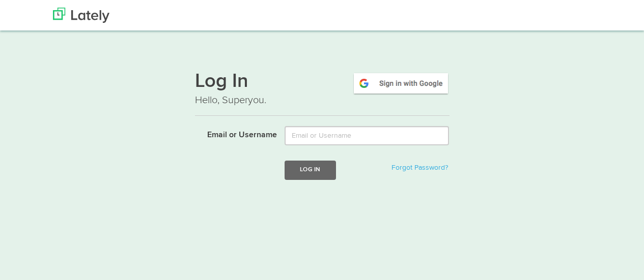 The height and width of the screenshot is (280, 644). What do you see at coordinates (419, 168) in the screenshot?
I see `a: Forgot Password?` at bounding box center [419, 168].